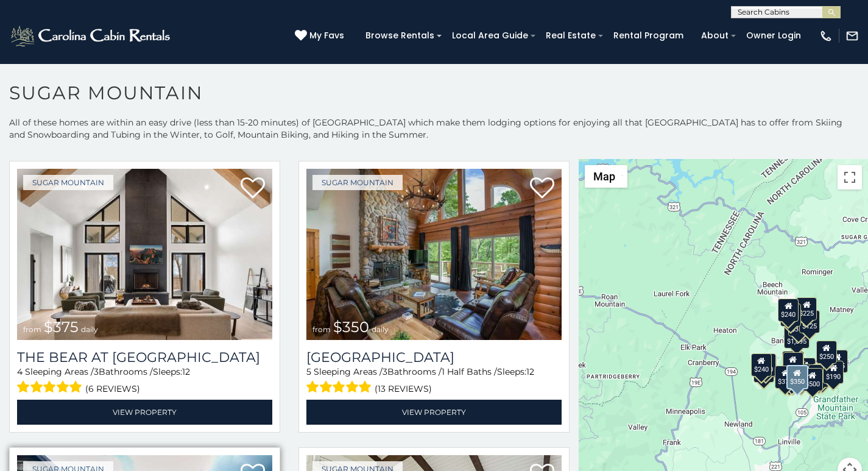  What do you see at coordinates (796, 337) in the screenshot?
I see `div: $1,095` at bounding box center [796, 337].